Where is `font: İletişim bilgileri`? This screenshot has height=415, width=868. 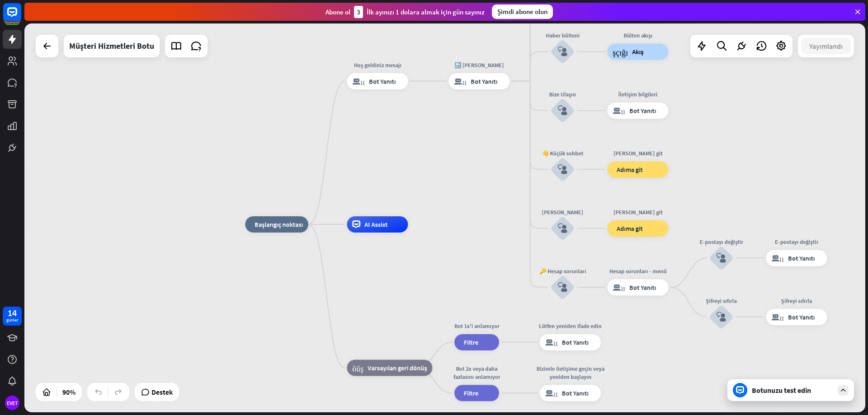 font: İletişim bilgileri is located at coordinates (638, 94).